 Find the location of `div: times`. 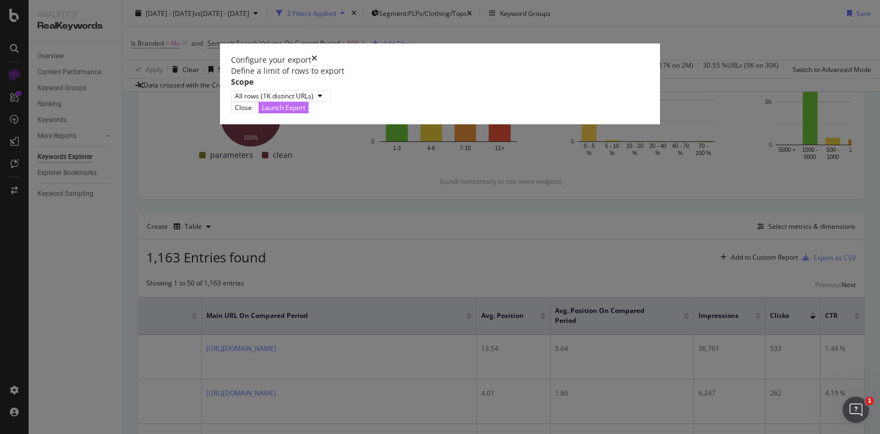

div: times is located at coordinates (314, 60).